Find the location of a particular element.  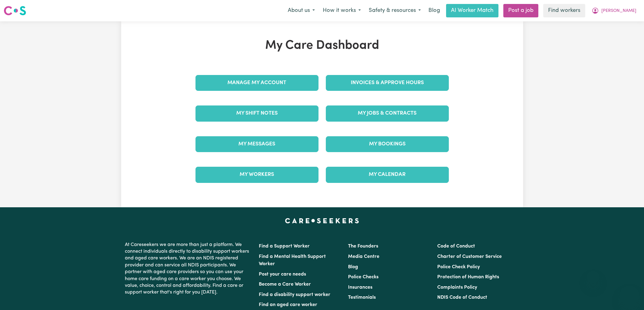

a: My Bookings is located at coordinates (387, 144).